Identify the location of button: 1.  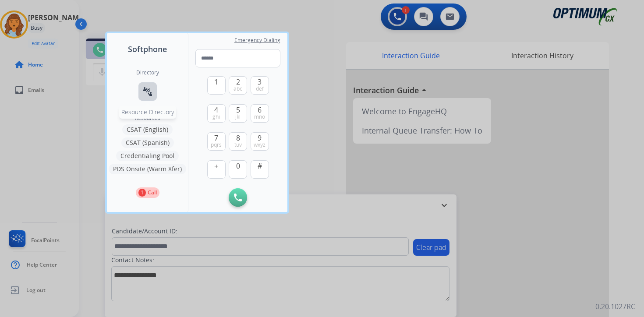
(217, 86).